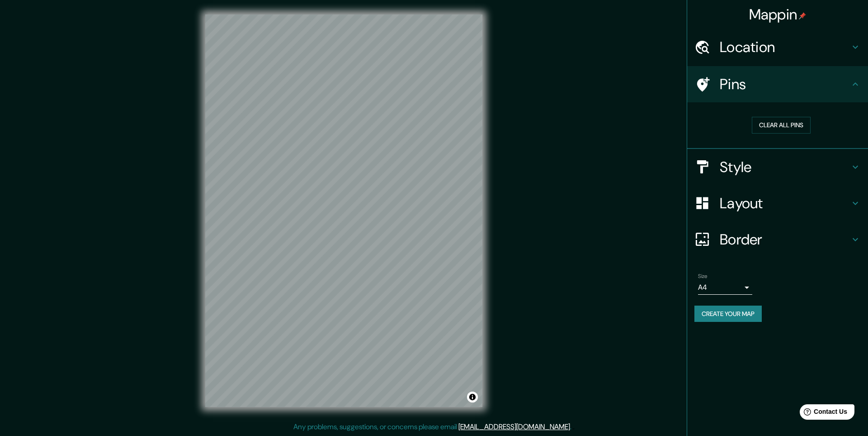  Describe the element at coordinates (785, 47) in the screenshot. I see `h4: Location` at that location.